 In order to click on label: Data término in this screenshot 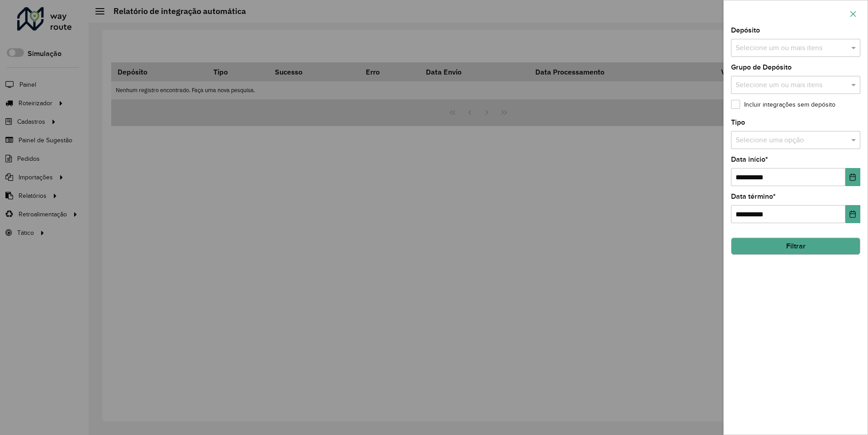, I will do `click(753, 197)`.